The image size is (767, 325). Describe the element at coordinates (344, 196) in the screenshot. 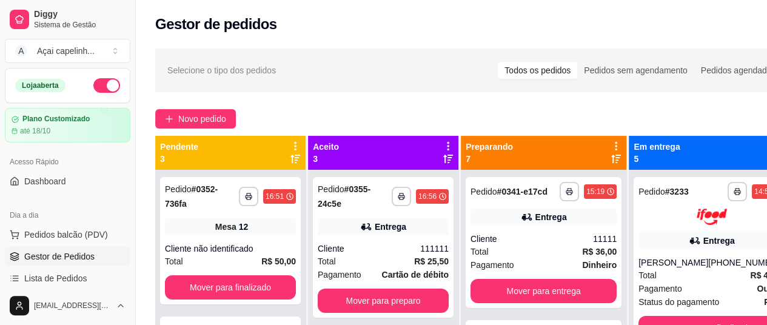

I see `strong: # 0355-24c5e` at that location.